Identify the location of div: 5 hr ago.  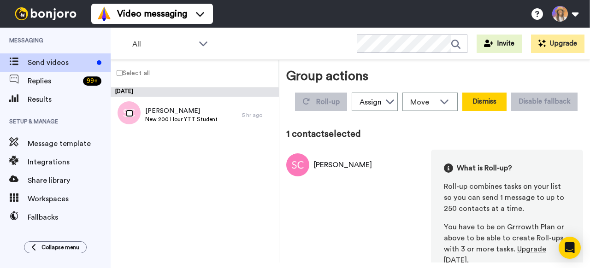
(258, 115).